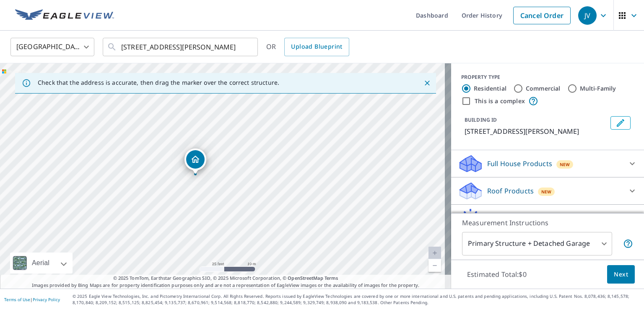  I want to click on a: Terms, so click(331, 278).